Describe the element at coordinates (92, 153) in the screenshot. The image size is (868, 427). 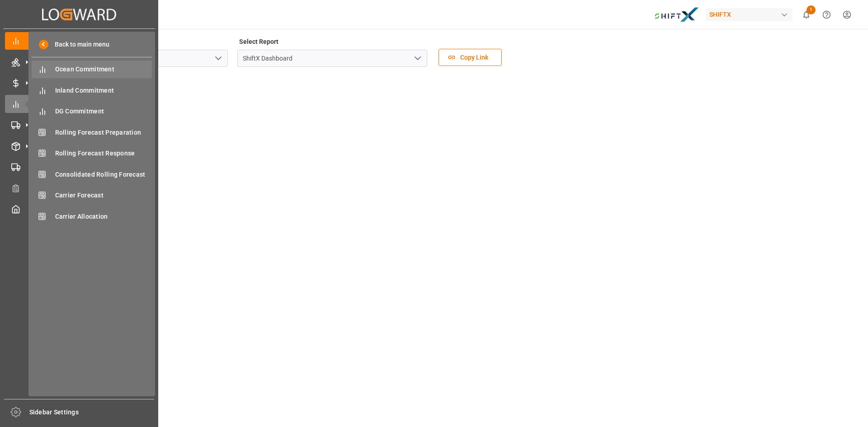
I see `a: Rolling Forecast Response` at that location.